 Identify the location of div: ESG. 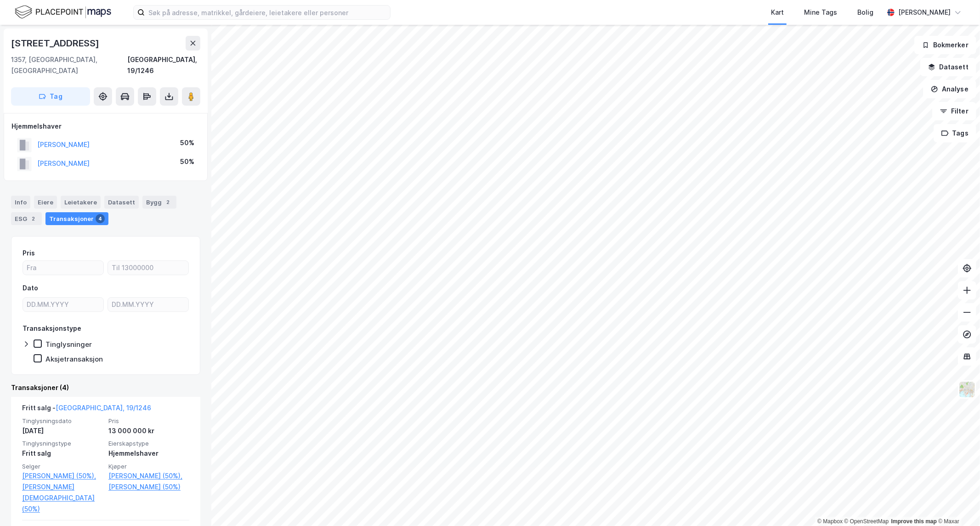
(26, 219).